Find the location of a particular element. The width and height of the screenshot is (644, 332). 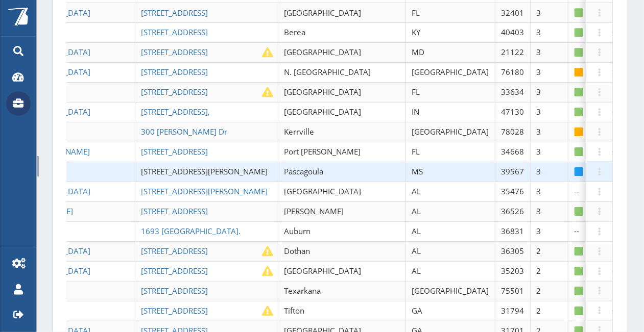

span: Texarkana is located at coordinates (302, 291).